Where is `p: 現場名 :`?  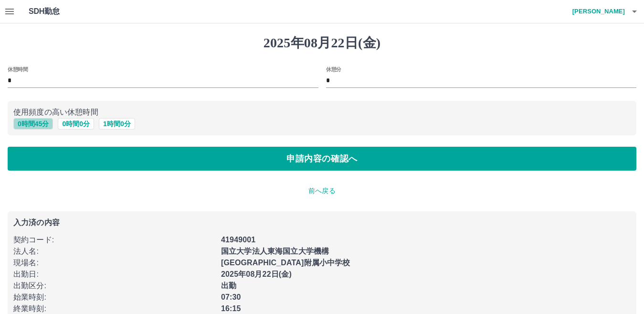 p: 現場名 : is located at coordinates (114, 262).